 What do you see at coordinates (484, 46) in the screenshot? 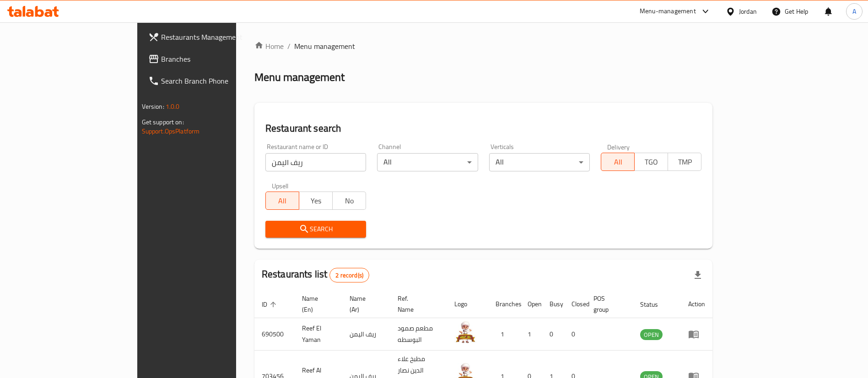
I see `nav: breadcrumb` at bounding box center [484, 46].